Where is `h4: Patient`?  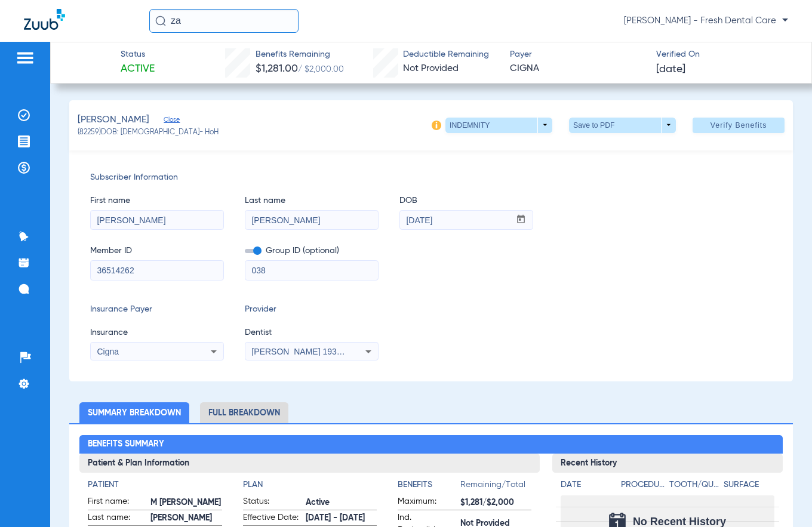
h4: Patient is located at coordinates (154, 484).